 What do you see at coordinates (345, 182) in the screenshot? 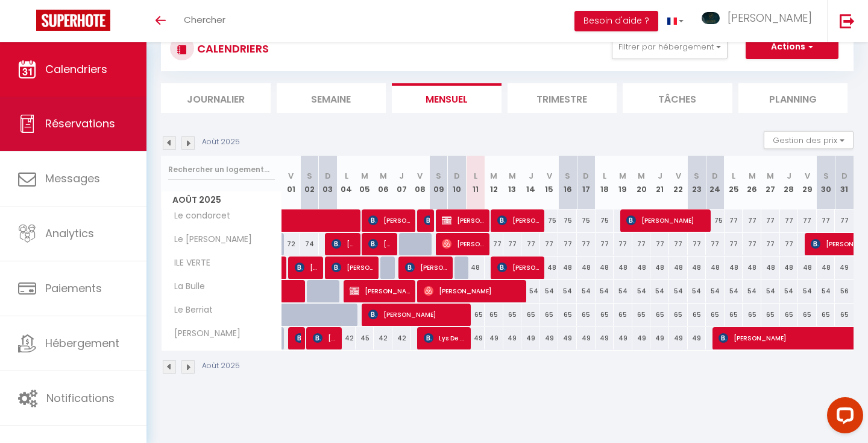
I see `th: 04` at bounding box center [345, 182].